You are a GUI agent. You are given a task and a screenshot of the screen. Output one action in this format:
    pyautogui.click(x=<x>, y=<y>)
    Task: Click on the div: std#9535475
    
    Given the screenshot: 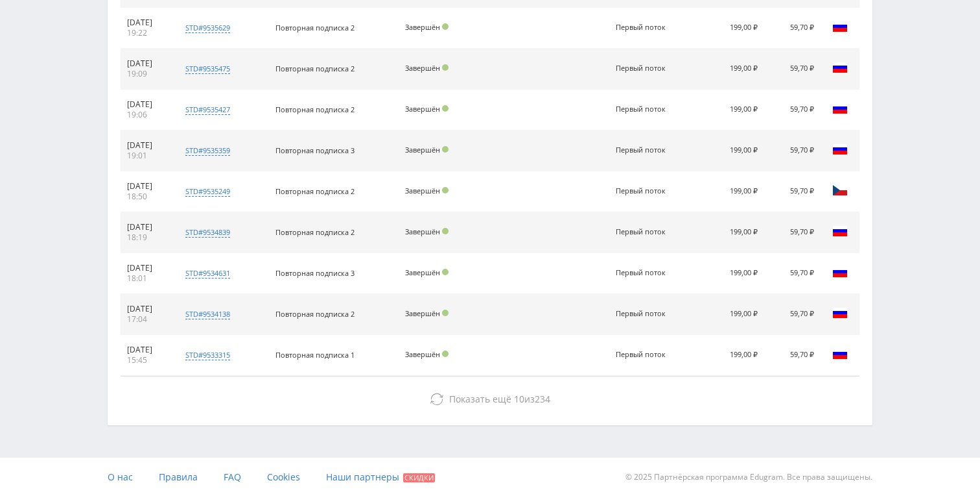 What is the action you would take?
    pyautogui.click(x=207, y=69)
    